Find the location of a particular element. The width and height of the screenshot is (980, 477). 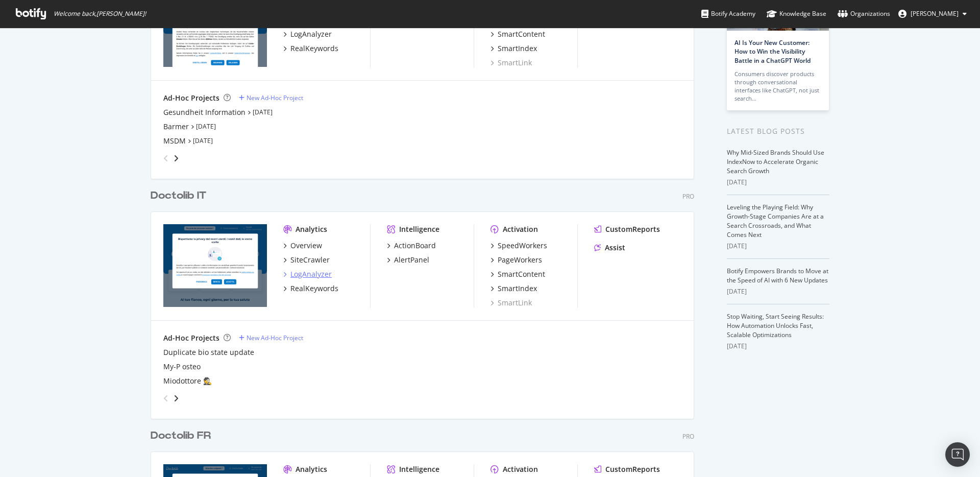

div: Doctolib FR is located at coordinates (181, 435).